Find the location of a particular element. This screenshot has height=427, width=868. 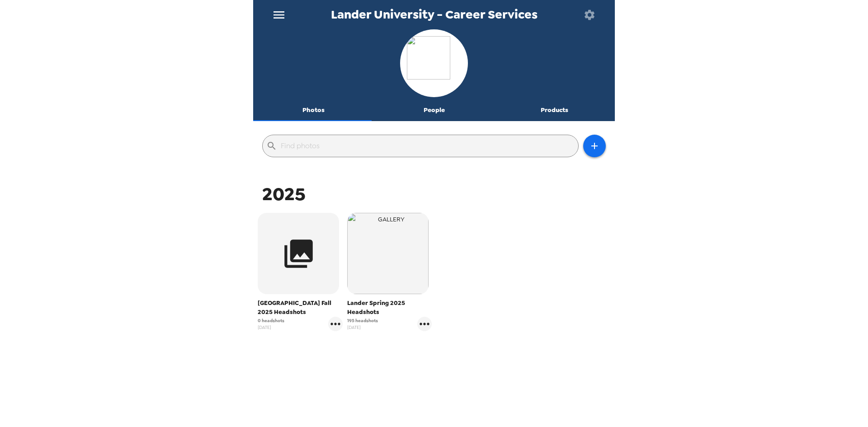

button: Products is located at coordinates (554, 110).